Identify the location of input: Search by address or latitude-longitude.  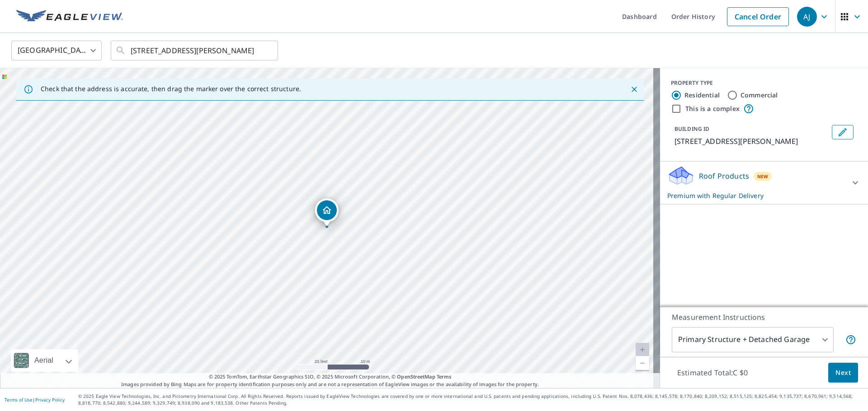
(195, 50).